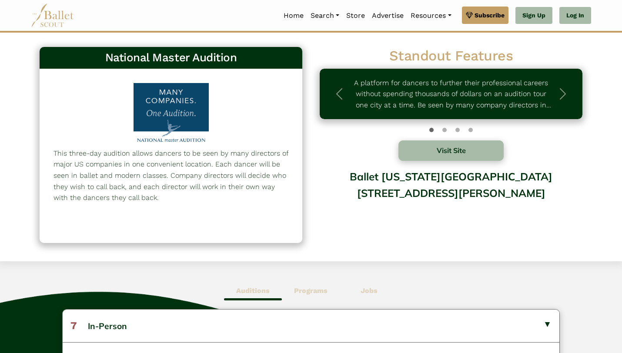  Describe the element at coordinates (430, 16) in the screenshot. I see `a: Resources` at that location.